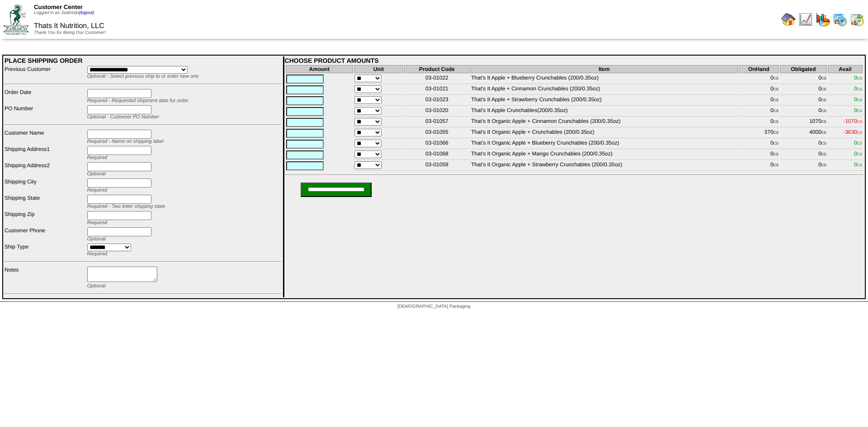 This screenshot has width=868, height=427. Describe the element at coordinates (803, 122) in the screenshot. I see `td: 1070` at that location.